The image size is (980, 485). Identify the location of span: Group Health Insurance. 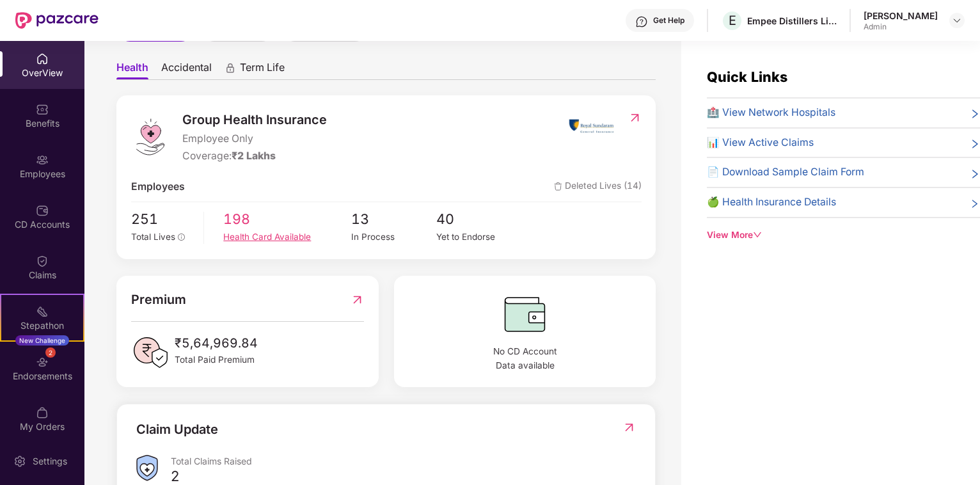
(255, 119).